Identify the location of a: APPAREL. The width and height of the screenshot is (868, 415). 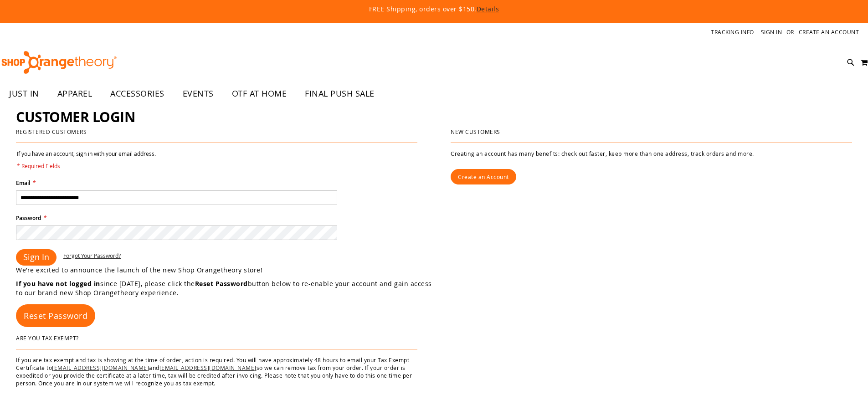
(75, 94).